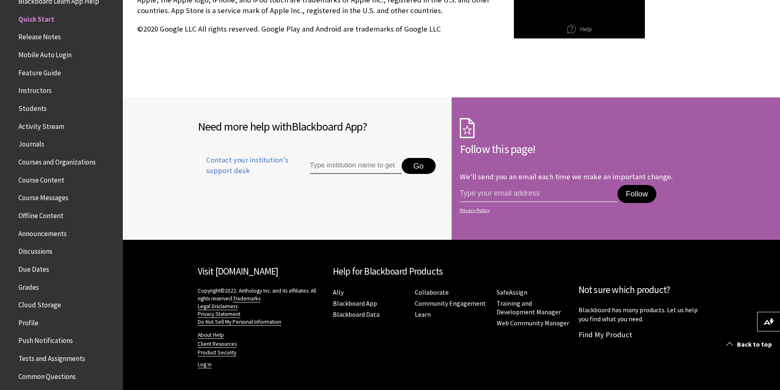 The height and width of the screenshot is (390, 780). Describe the element at coordinates (239, 322) in the screenshot. I see `a: Do Not Sell My Personal Information` at that location.